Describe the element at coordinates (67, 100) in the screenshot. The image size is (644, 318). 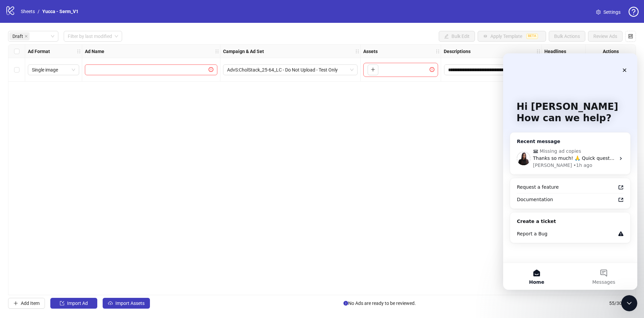
I see `div: Recent messageProfile image for LauraMissing ad copiesThanks so much! 🙏 Quick question: Did you r...` at that location.